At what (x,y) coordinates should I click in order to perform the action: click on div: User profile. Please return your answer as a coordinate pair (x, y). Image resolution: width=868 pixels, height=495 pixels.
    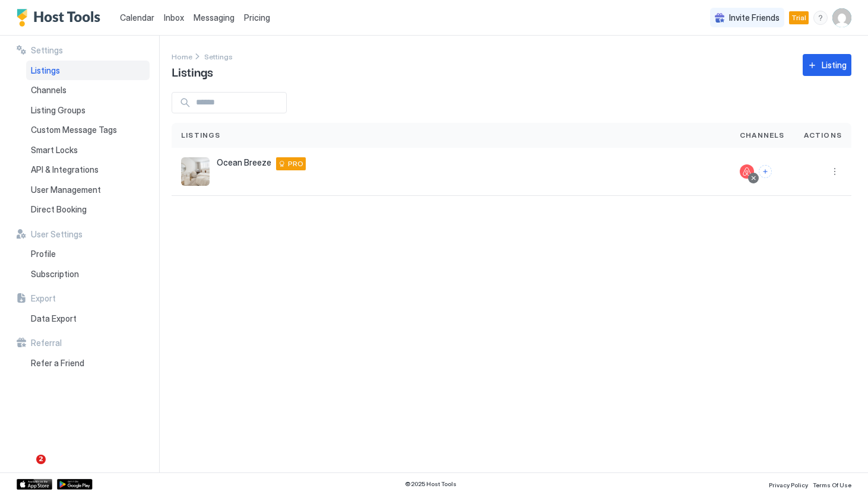
    Looking at the image, I should click on (842, 18).